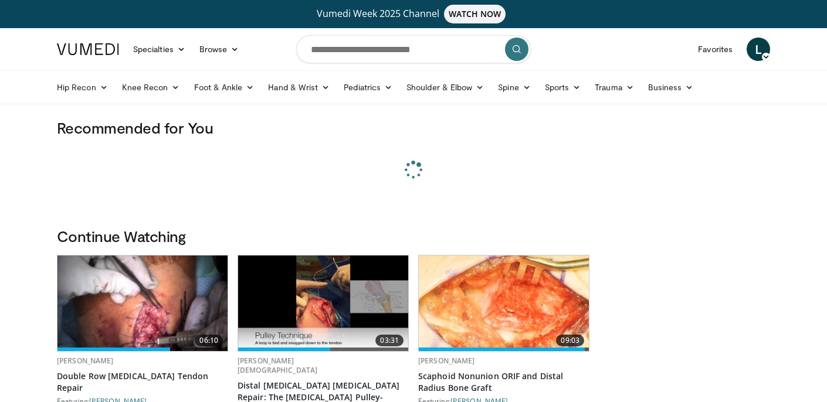 The height and width of the screenshot is (402, 827). I want to click on img: c80d7d24-c060-40f3-af8e-dca67ae1a0ba.jpg.620x360_q85_upscale.jpg, so click(504, 303).